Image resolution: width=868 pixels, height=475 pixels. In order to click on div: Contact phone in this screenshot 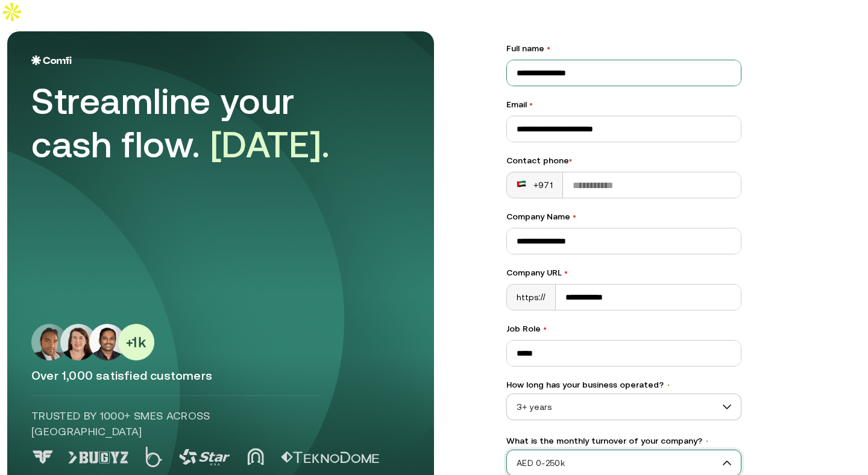, I will do `click(624, 160)`.